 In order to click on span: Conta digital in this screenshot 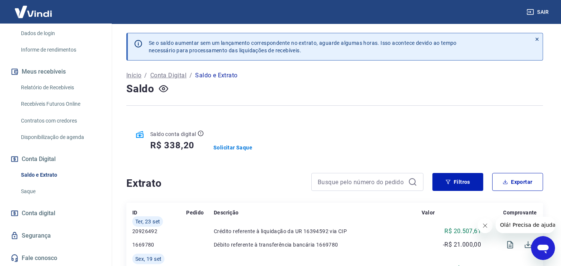, I will do `click(39, 213)`.